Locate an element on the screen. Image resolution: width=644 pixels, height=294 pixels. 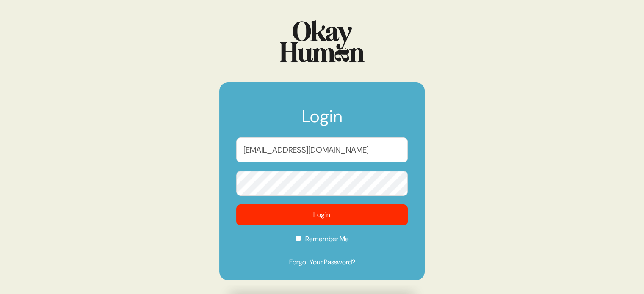
label: Remember Me is located at coordinates (322, 242).